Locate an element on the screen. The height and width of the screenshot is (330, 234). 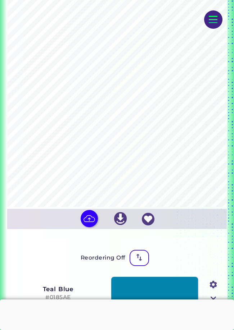
img: icon_favourite_white.svg is located at coordinates (148, 219).